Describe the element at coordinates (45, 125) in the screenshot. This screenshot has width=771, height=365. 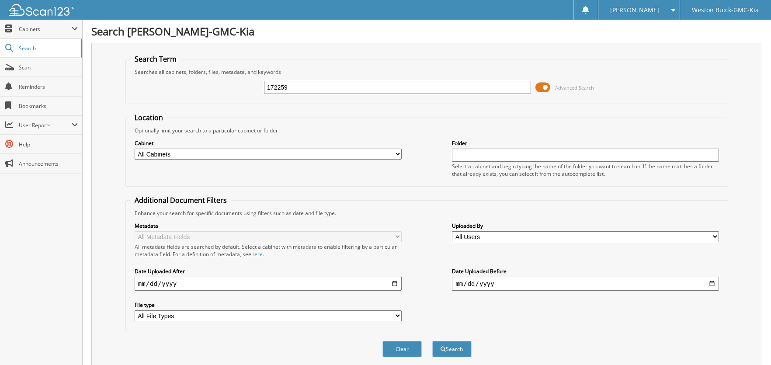
I see `span: User Reports` at that location.